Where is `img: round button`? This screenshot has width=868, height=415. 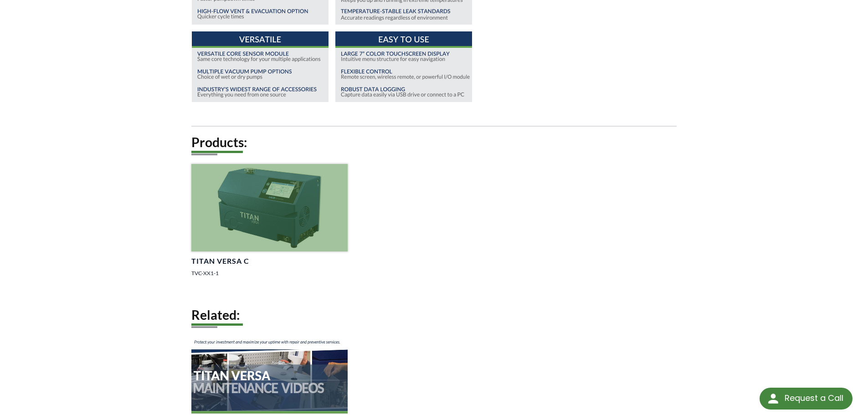 img: round button is located at coordinates (773, 398).